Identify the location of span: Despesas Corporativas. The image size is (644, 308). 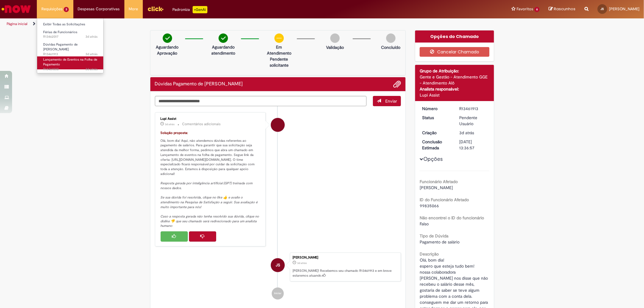
(99, 9).